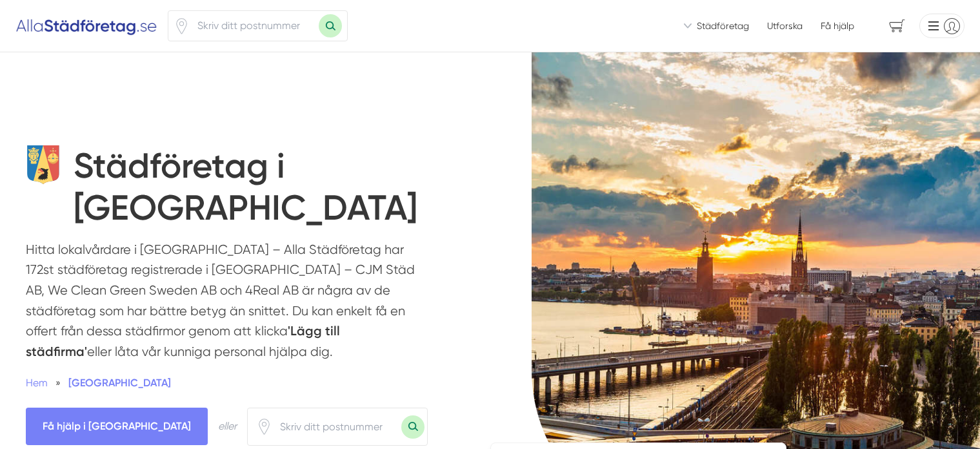  What do you see at coordinates (37, 382) in the screenshot?
I see `span: Hem` at bounding box center [37, 382].